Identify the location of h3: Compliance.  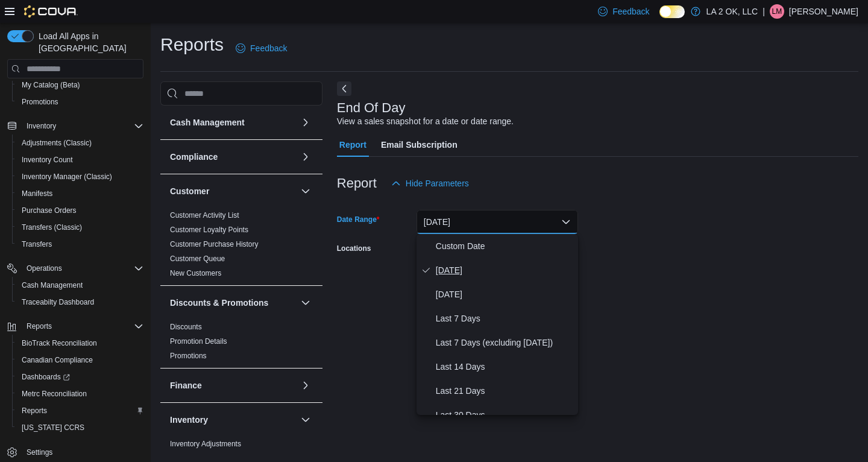
(193, 157).